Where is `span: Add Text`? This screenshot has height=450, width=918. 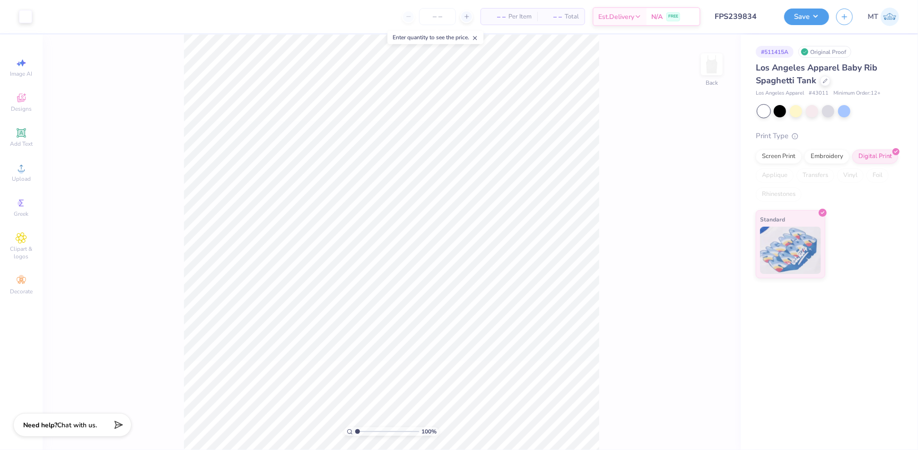 span: Add Text is located at coordinates (21, 144).